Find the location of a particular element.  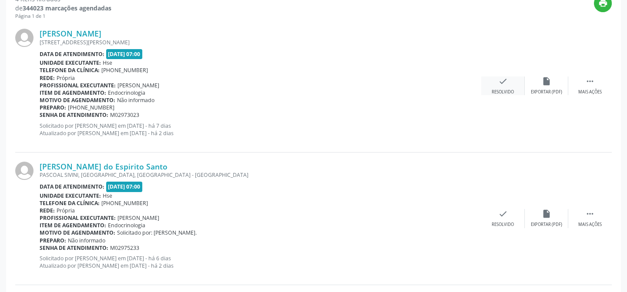

strong: 344023 marcações agendadas is located at coordinates (67, 8).